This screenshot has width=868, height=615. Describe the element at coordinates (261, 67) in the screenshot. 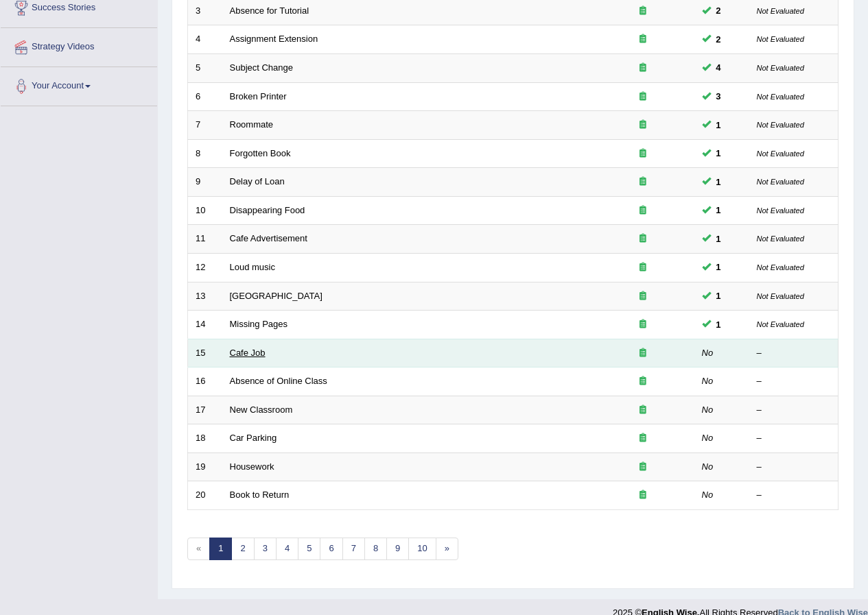

I see `a: Subject Change` at that location.